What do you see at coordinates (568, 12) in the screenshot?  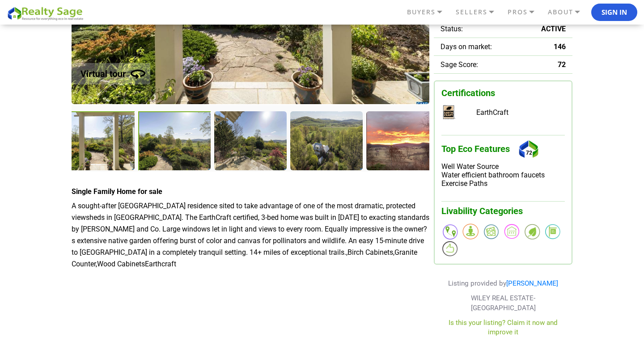 I see `a: ABOUT` at bounding box center [568, 12].